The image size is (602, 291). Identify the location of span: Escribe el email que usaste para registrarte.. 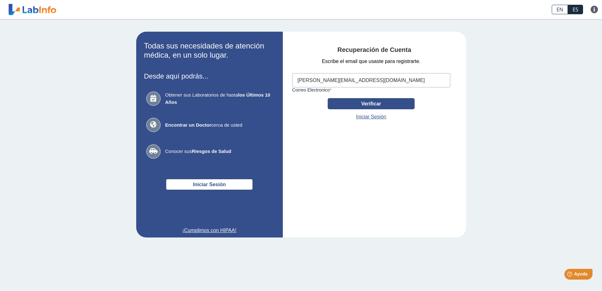
(371, 61).